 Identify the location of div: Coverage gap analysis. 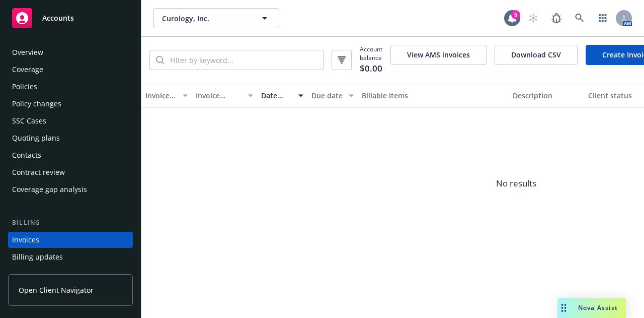
(49, 189).